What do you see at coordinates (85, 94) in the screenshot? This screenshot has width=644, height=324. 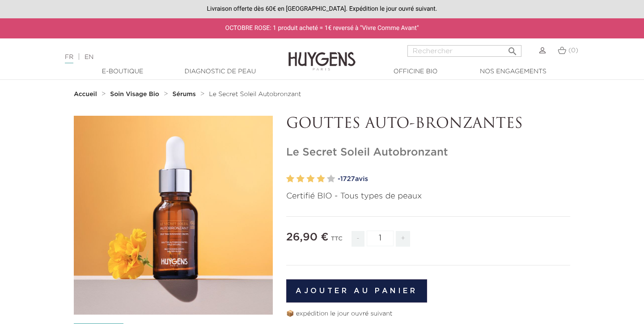 I see `strong: Accueil` at bounding box center [85, 94].